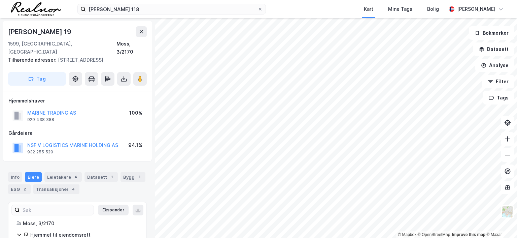 Image resolution: width=517 pixels, height=238 pixels. I want to click on div: Hjemmelshaver, so click(77, 101).